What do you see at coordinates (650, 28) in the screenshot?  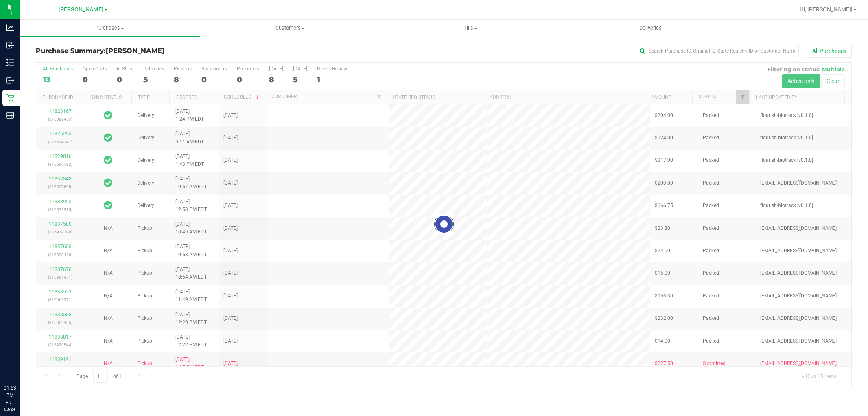 I see `span: Deliveries` at bounding box center [650, 28].